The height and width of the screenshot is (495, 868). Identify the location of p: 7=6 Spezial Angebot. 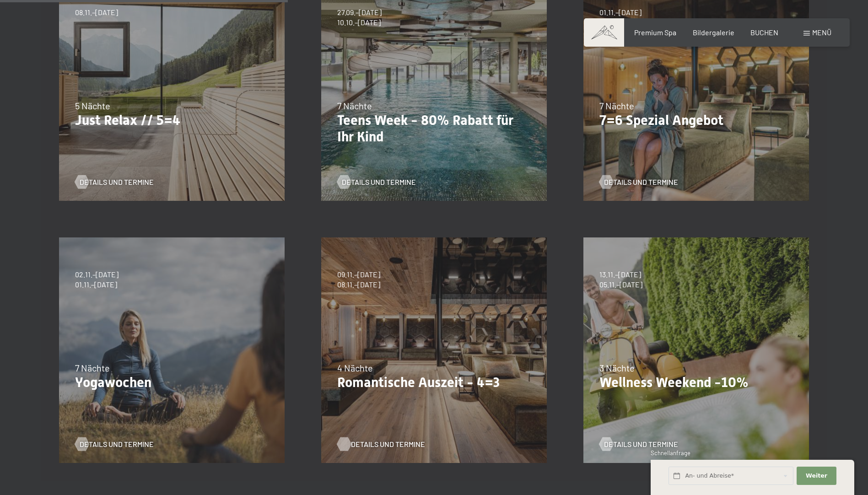
(696, 120).